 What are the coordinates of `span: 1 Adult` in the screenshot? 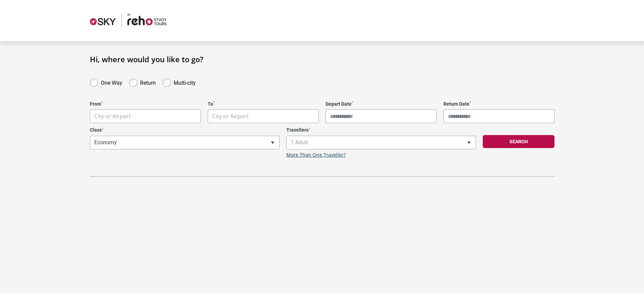 It's located at (381, 143).